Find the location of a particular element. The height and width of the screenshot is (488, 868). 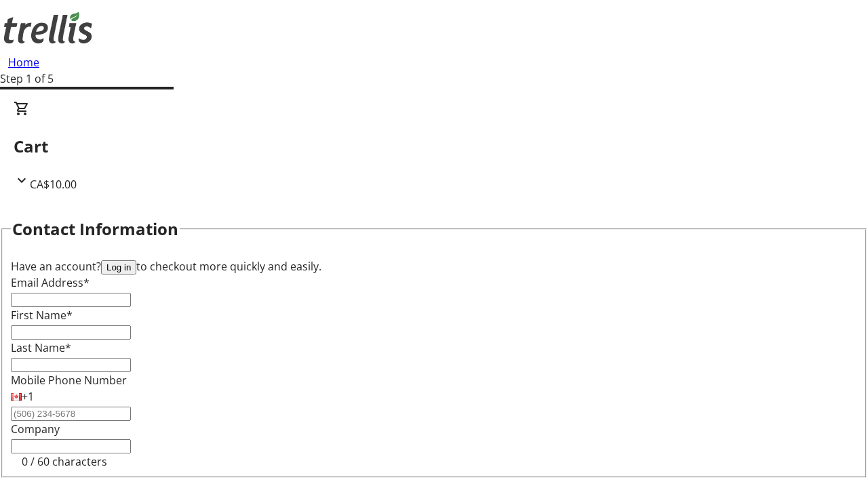

label: Mobile Phone Number is located at coordinates (69, 380).